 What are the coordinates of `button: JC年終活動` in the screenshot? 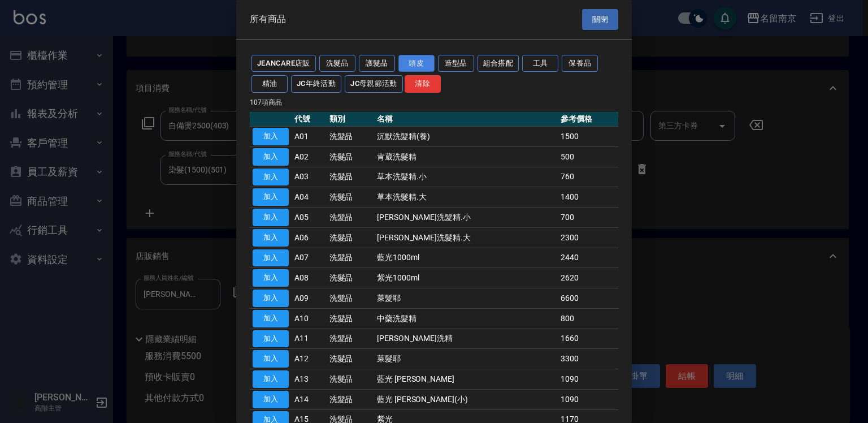 It's located at (316, 84).